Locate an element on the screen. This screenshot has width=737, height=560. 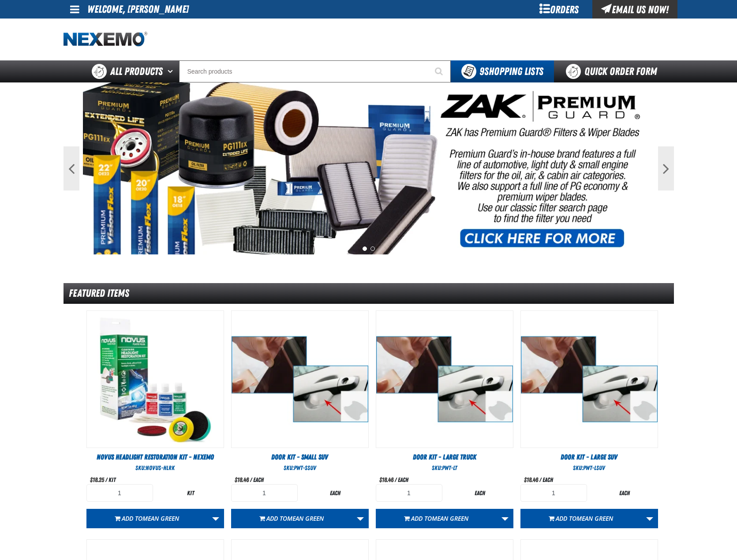
View Details of the Novus Headlight Restoration Kit - Nexemo is located at coordinates (156, 379).